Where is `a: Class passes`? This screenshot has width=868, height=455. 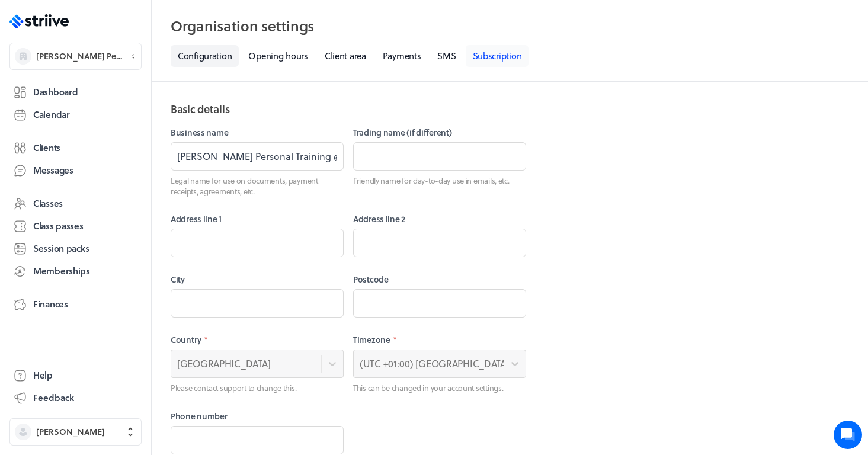
a: Class passes is located at coordinates (75, 226).